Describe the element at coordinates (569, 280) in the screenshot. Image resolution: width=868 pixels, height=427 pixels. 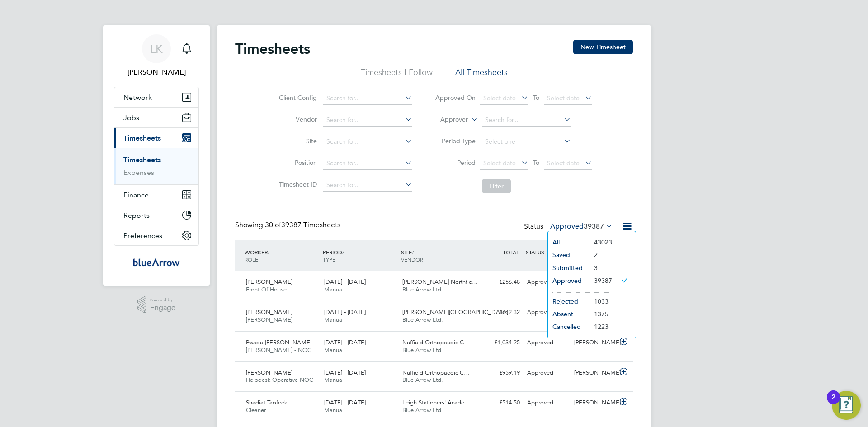
I see `li: Approved` at that location.